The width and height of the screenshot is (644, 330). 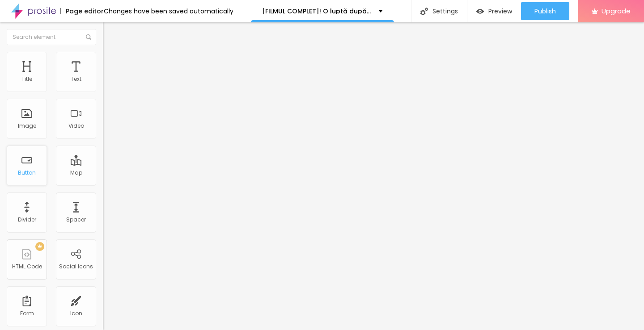 I want to click on div: Image, so click(x=27, y=126).